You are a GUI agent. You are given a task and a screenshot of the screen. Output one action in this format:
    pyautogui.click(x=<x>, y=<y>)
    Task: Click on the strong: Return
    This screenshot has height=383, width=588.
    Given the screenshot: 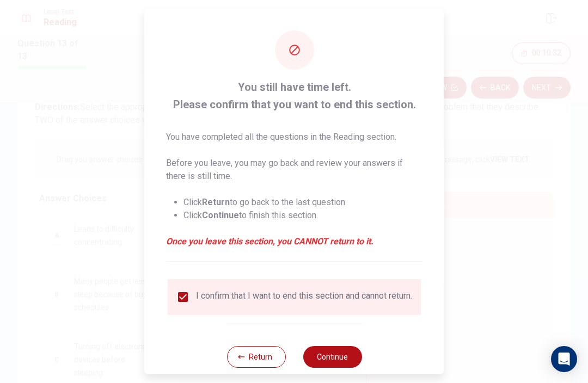 What is the action you would take?
    pyautogui.click(x=216, y=202)
    